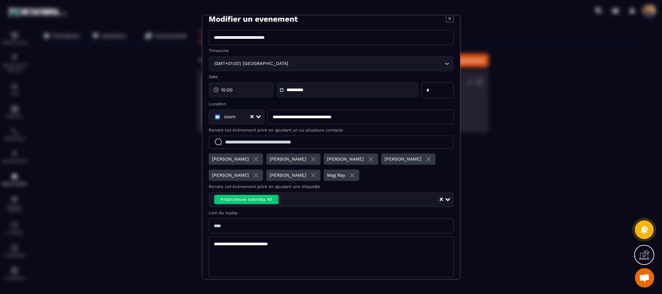 The width and height of the screenshot is (662, 294). Describe the element at coordinates (331, 186) in the screenshot. I see `label: Rendre cet événement privé en ajoutant une étiquette` at that location.